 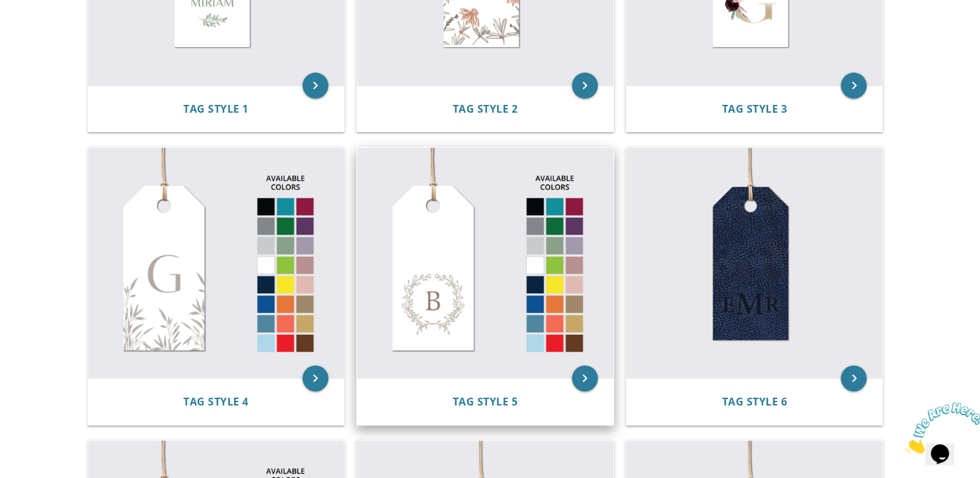 I want to click on a: Tag Style 4, so click(x=216, y=401).